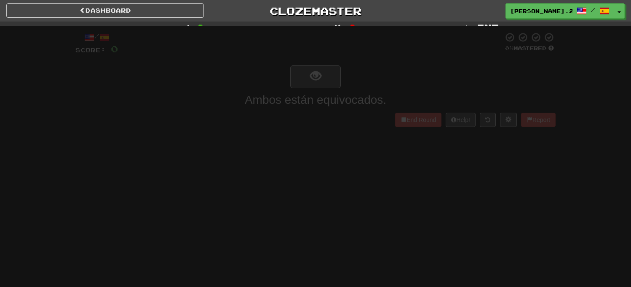 This screenshot has width=631, height=287. What do you see at coordinates (316, 100) in the screenshot?
I see `div: Ambos están equivocados.` at bounding box center [316, 100].